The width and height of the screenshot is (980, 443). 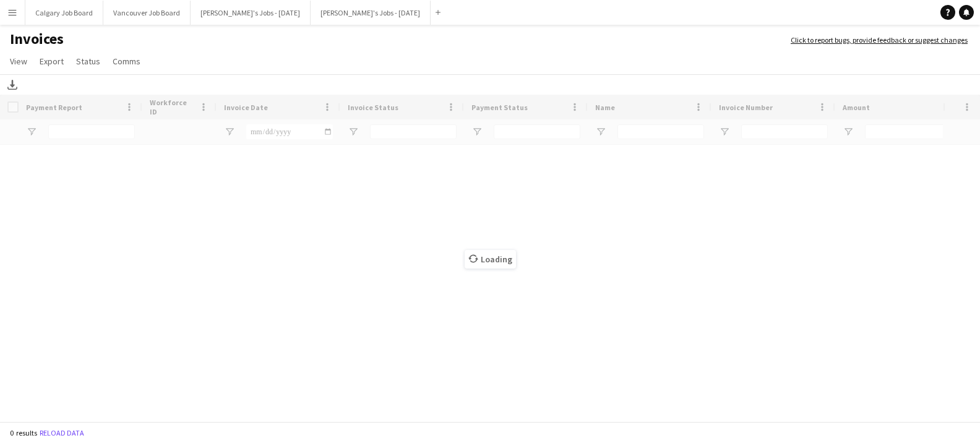 I want to click on a: Export, so click(x=52, y=61).